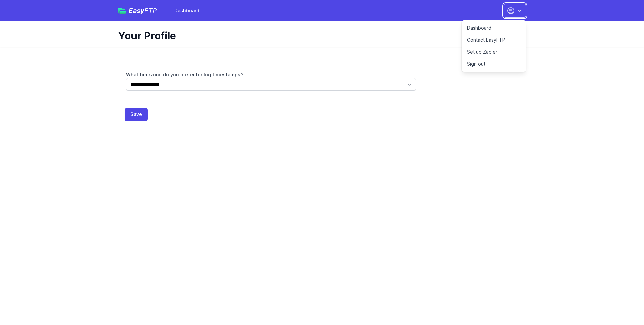 The height and width of the screenshot is (325, 644). What do you see at coordinates (319, 36) in the screenshot?
I see `h1: Your Profile` at bounding box center [319, 36].